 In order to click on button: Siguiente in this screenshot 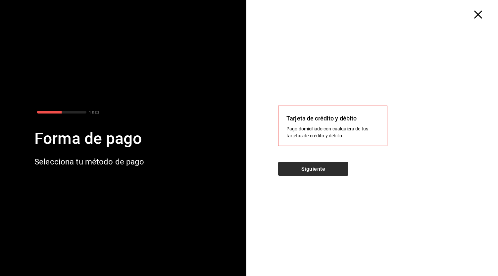, I will do `click(313, 169)`.